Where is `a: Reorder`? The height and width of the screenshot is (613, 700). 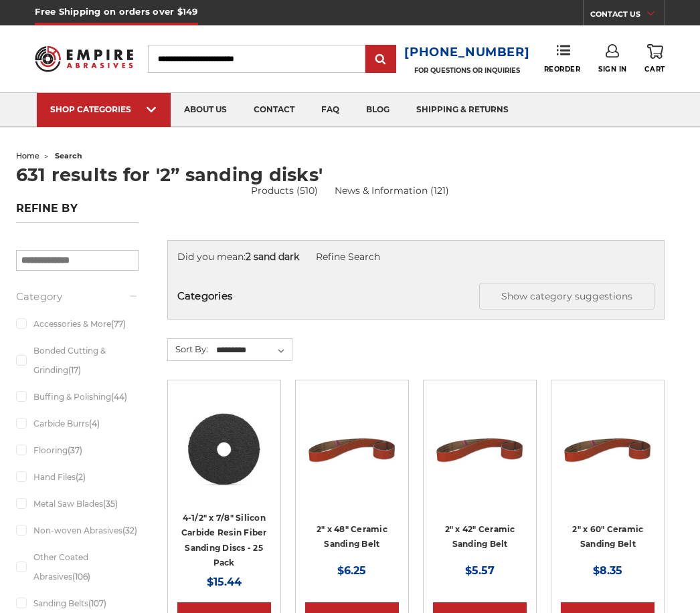
a: Reorder is located at coordinates (562, 58).